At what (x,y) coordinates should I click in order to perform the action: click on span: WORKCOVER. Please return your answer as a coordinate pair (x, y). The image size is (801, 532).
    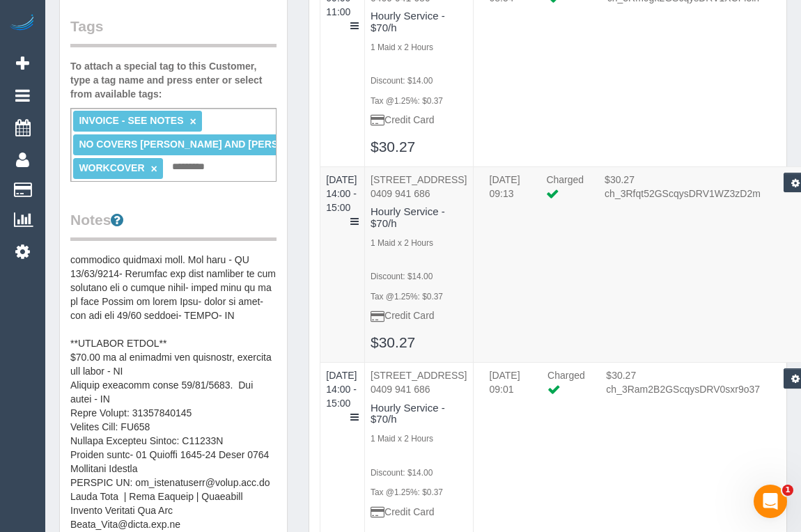
    Looking at the image, I should click on (111, 168).